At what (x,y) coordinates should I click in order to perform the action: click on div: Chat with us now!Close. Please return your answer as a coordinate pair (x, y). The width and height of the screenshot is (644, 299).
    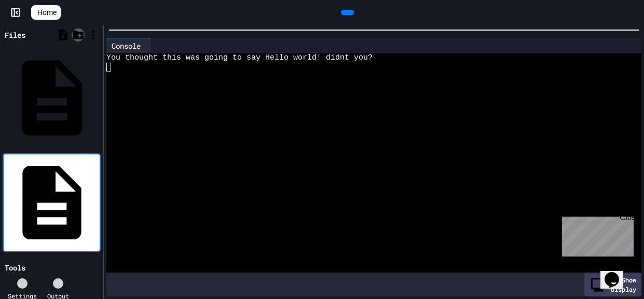
    Looking at the image, I should click on (38, 35).